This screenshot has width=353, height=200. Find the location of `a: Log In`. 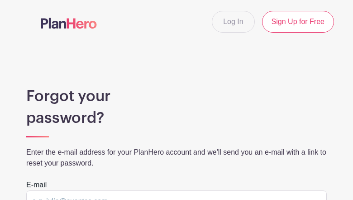

a: Log In is located at coordinates (233, 22).